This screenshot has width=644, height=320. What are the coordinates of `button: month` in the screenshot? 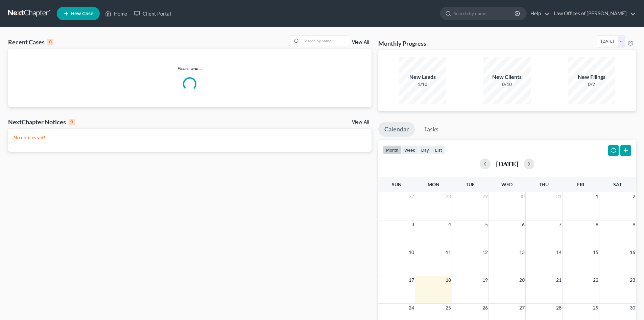 It's located at (392, 150).